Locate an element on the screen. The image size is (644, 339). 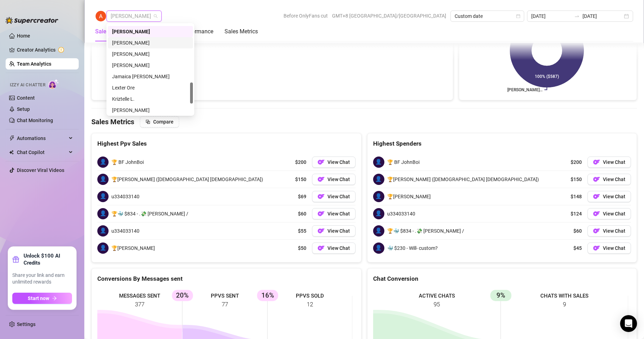
button: Compare is located at coordinates (159, 122).